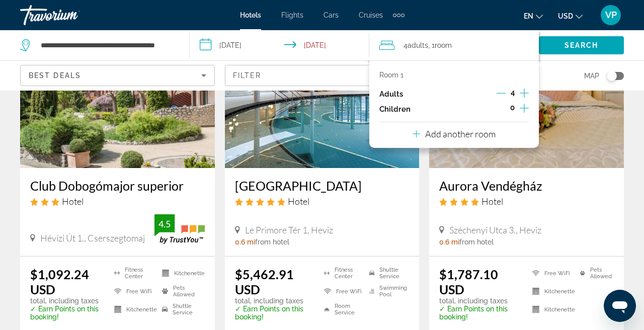  Describe the element at coordinates (460, 134) in the screenshot. I see `p: Add another room` at that location.